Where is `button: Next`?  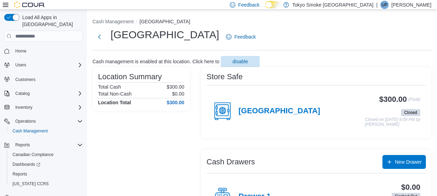
button: Next is located at coordinates (100, 37).